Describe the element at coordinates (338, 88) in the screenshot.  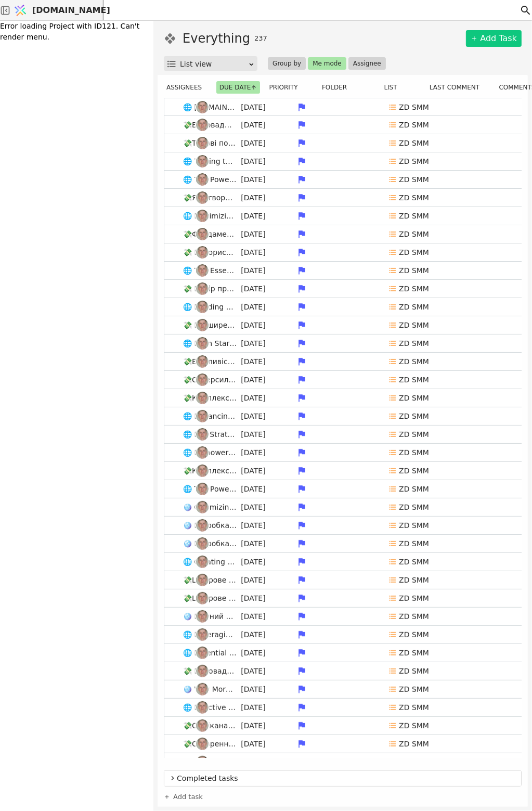
I see `button: Folder` at that location.